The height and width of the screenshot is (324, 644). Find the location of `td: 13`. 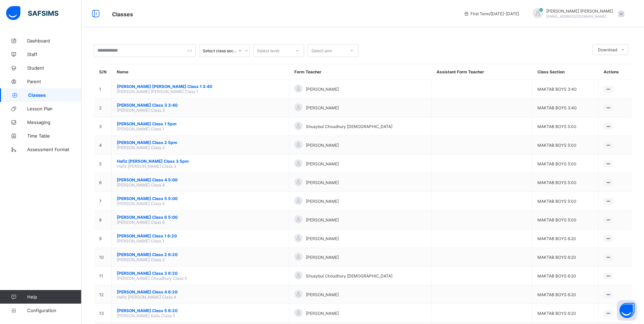

td: 13 is located at coordinates (103, 313).